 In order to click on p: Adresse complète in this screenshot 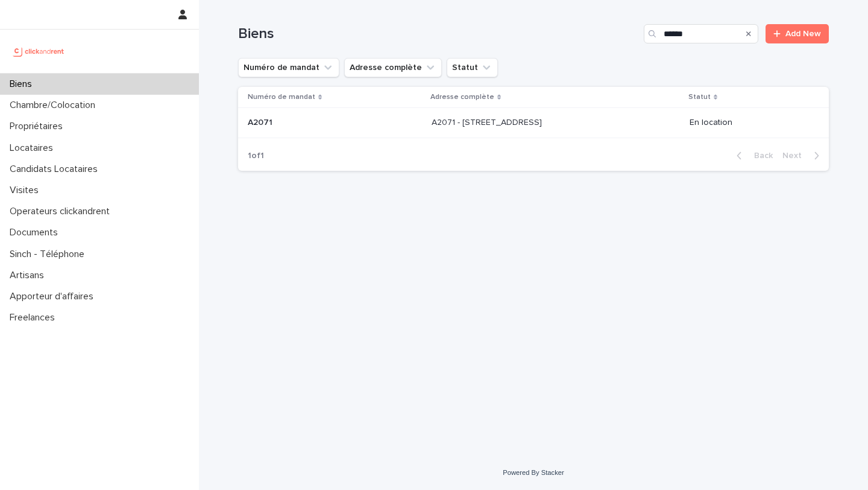, I will do `click(462, 97)`.